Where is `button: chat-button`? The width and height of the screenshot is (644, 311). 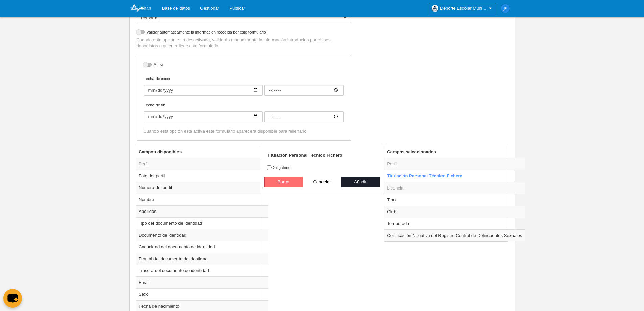
button: chat-button is located at coordinates (12, 298).